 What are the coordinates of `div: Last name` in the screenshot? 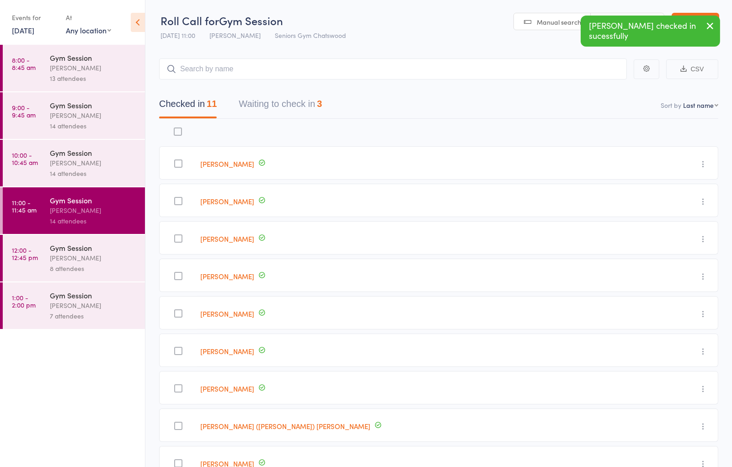 It's located at (698, 105).